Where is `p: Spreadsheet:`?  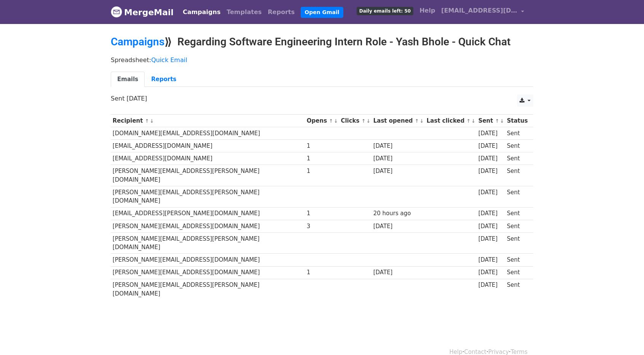 p: Spreadsheet: is located at coordinates (322, 60).